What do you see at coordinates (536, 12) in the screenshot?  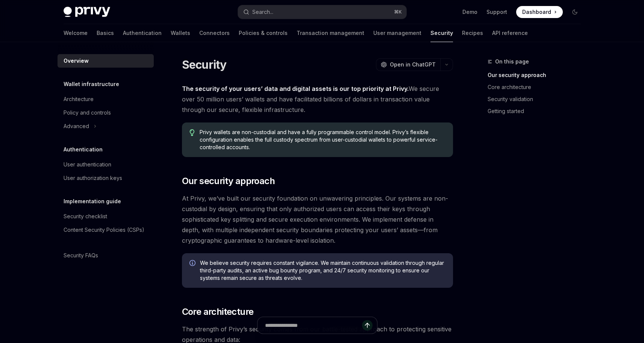 I see `span: Dashboard` at bounding box center [536, 12].